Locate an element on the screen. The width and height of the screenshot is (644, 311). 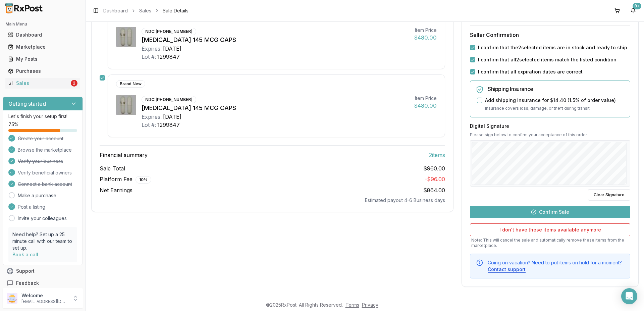
span: $960.00 is located at coordinates (434, 168).